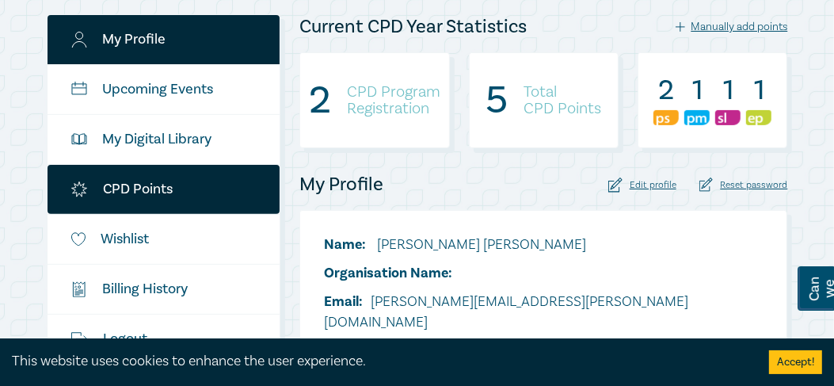 The height and width of the screenshot is (386, 834). I want to click on a: Logout, so click(164, 339).